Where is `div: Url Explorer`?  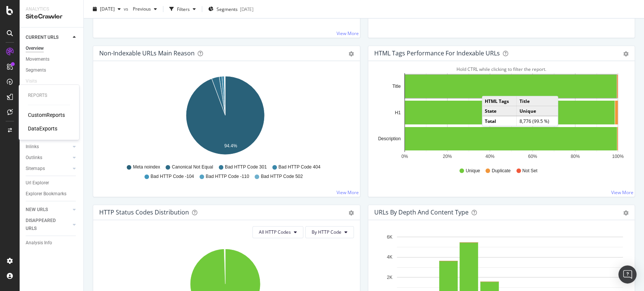 div: Url Explorer is located at coordinates (37, 183).